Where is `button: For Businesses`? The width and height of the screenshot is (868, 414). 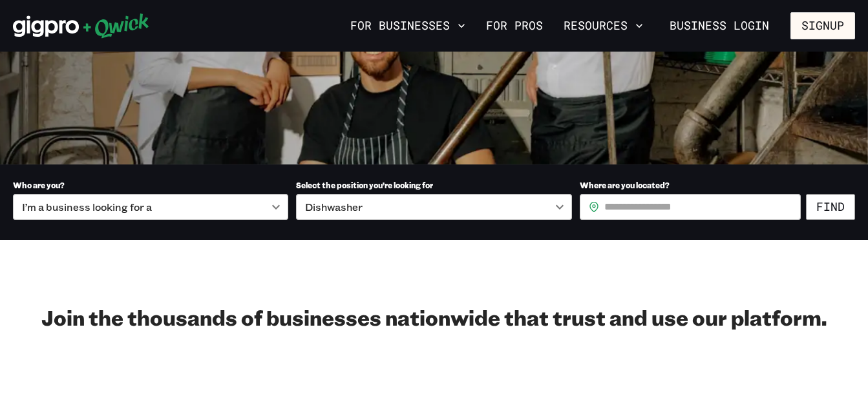 button: For Businesses is located at coordinates (408, 26).